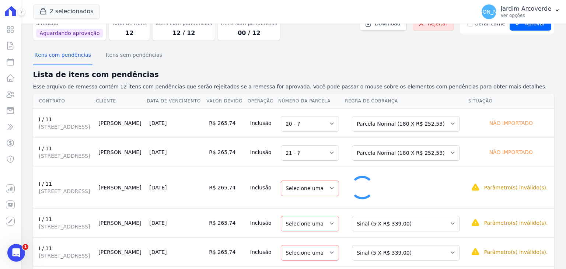  I want to click on th: Regra de Cobrança, so click(406, 101).